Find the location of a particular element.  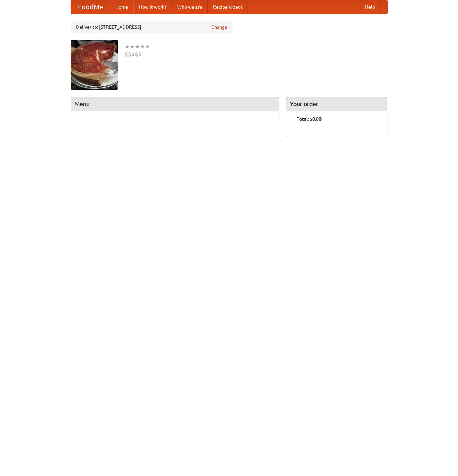

a: Change is located at coordinates (219, 27).